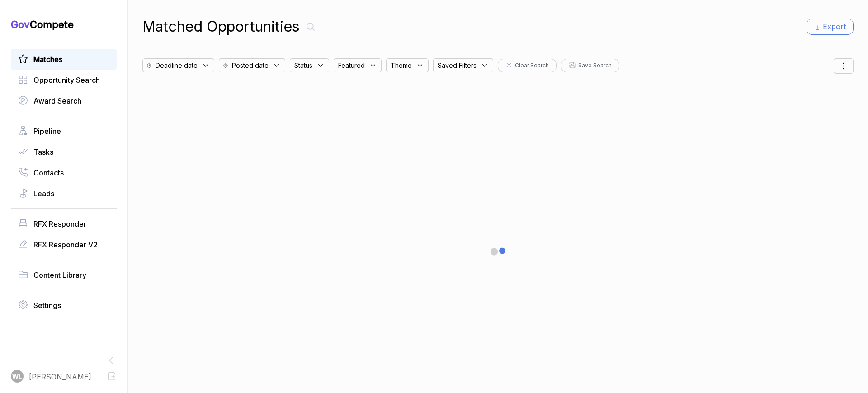  I want to click on a: Tasks, so click(64, 152).